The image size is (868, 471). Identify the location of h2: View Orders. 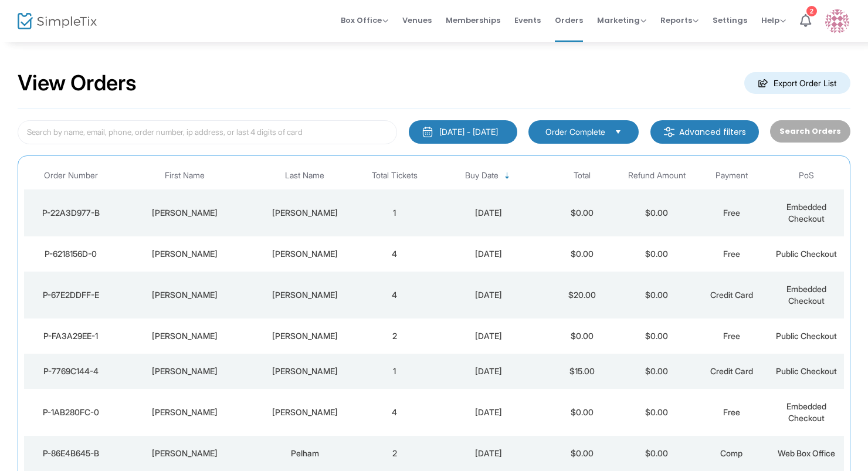
(77, 83).